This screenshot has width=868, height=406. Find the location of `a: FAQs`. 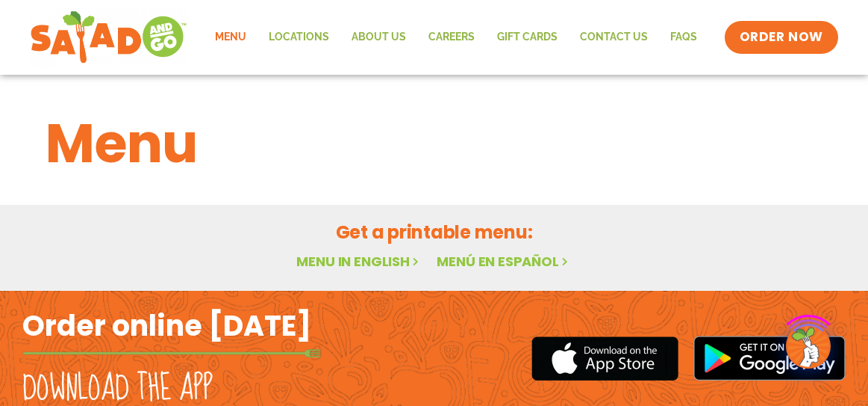

a: FAQs is located at coordinates (684, 38).